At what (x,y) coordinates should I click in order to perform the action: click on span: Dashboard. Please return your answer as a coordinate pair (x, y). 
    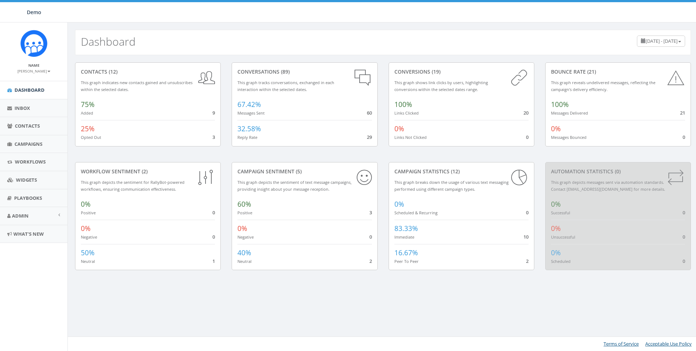
    Looking at the image, I should click on (29, 90).